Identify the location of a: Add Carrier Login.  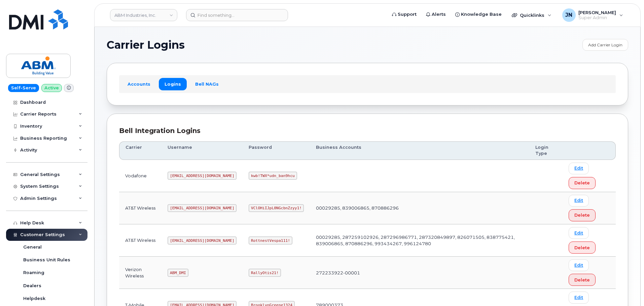
(605, 44).